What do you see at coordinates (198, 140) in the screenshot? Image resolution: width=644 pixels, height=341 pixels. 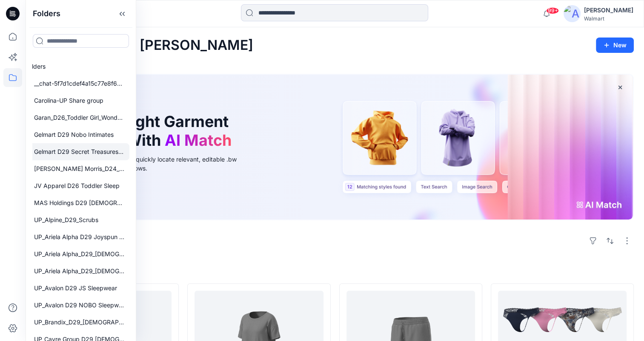 I see `span: AI Match` at bounding box center [198, 140].